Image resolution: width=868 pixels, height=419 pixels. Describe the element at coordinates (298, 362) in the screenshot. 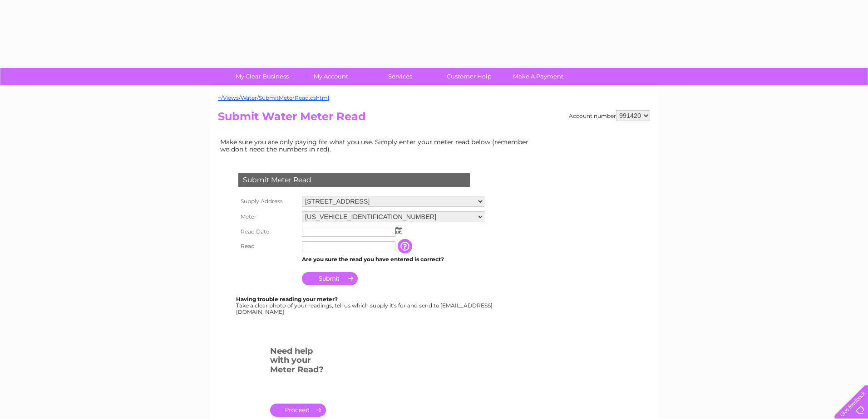

I see `h3: Need help with your Meter Read?` at that location.